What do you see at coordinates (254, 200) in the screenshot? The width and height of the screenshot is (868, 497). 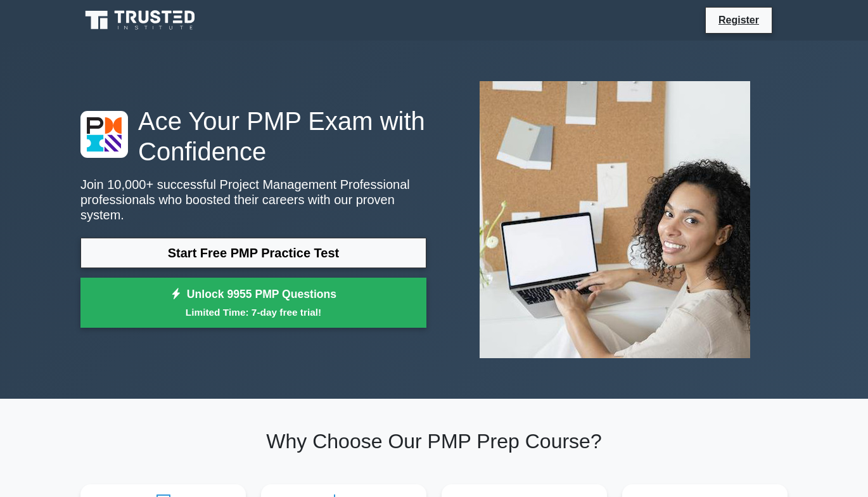 I see `p: Join 10,000+ successful Project Management Professional professionals who boosted their careers w...` at bounding box center [254, 200].